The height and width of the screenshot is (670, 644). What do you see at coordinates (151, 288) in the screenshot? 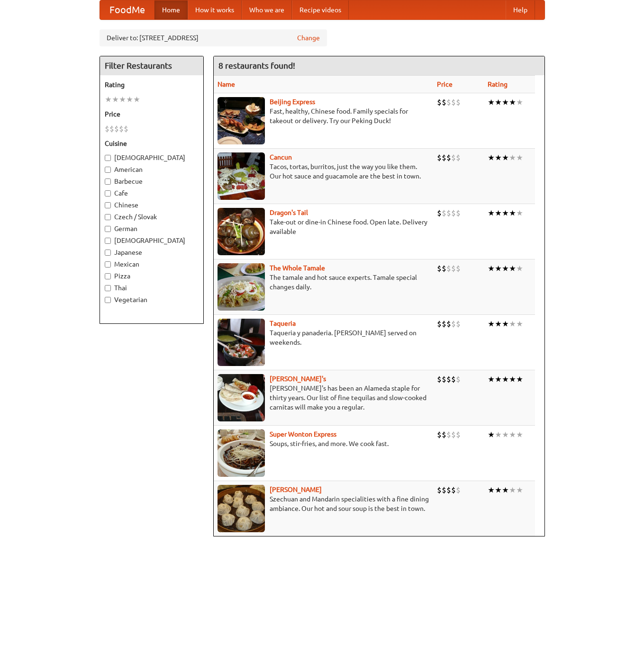
I see `label: Thai` at bounding box center [151, 288].